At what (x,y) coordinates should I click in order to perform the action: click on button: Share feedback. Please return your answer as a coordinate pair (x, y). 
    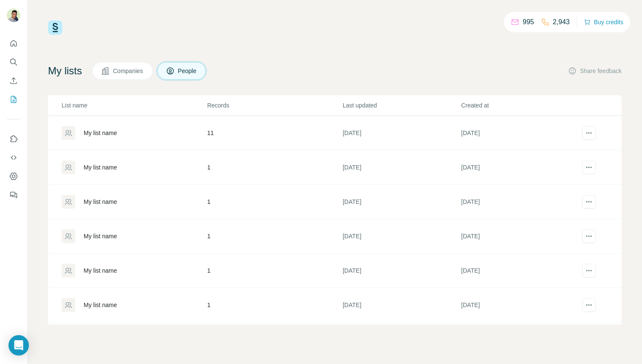
    Looking at the image, I should click on (595, 71).